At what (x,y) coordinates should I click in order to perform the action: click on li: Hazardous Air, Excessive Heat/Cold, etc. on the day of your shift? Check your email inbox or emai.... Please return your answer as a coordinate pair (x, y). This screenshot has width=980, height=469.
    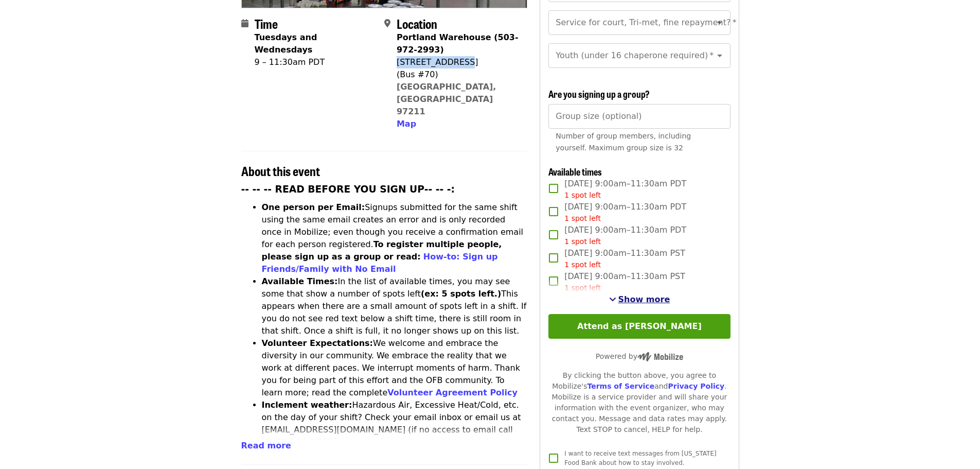
    Looking at the image, I should click on (395, 430).